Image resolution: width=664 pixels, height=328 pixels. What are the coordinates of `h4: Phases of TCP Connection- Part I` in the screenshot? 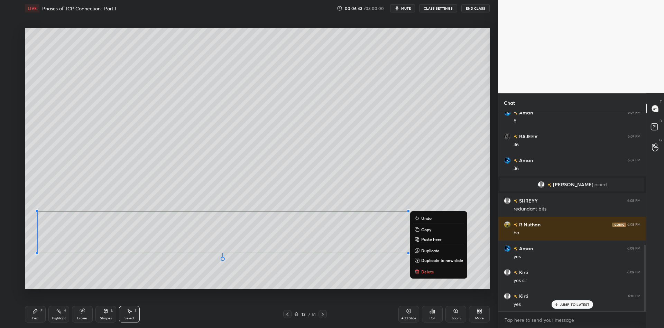 It's located at (79, 8).